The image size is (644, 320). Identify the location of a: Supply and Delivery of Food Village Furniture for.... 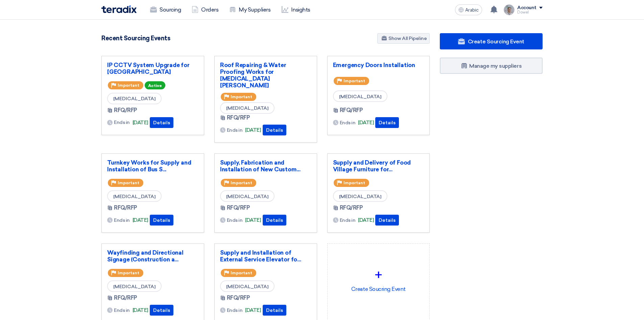
(379, 166).